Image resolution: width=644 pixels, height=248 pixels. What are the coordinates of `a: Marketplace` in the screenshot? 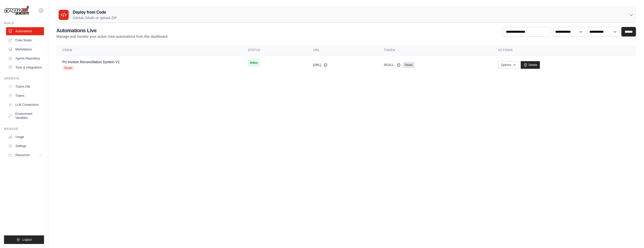 It's located at (25, 50).